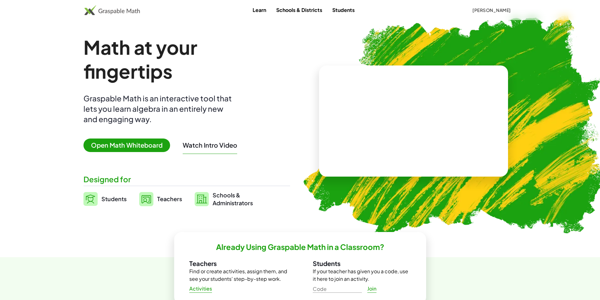 Image resolution: width=600 pixels, height=300 pixels. I want to click on h1: Math at your fingertips, so click(184, 59).